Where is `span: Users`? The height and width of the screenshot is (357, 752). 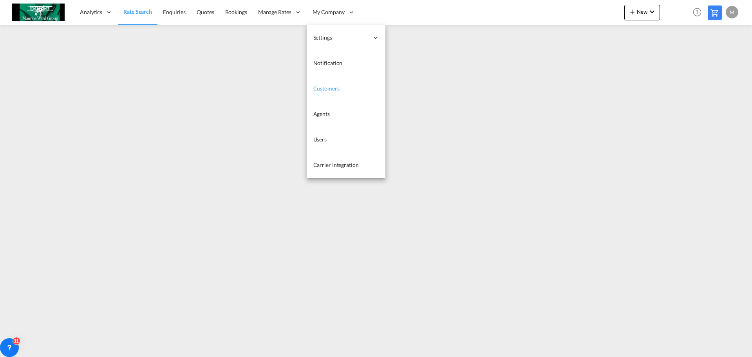
span: Users is located at coordinates (320, 139).